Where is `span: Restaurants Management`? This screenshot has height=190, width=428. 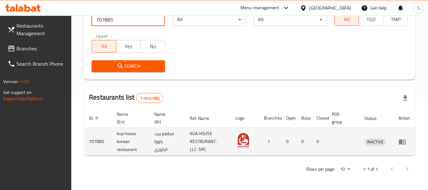 span: Restaurants Management is located at coordinates (42, 29).